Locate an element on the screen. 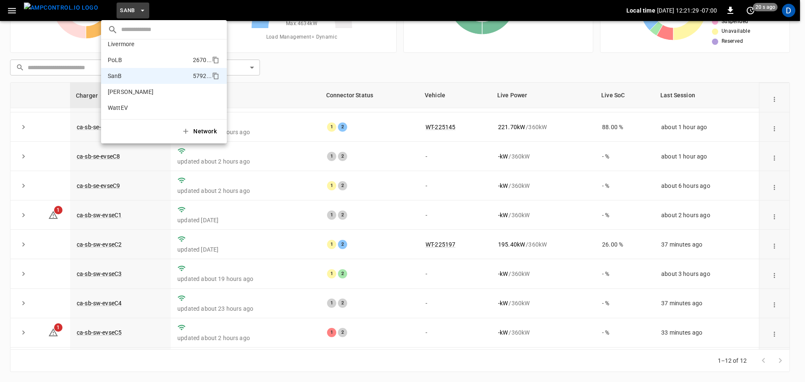 The height and width of the screenshot is (382, 805). p: PoLB is located at coordinates (115, 60).